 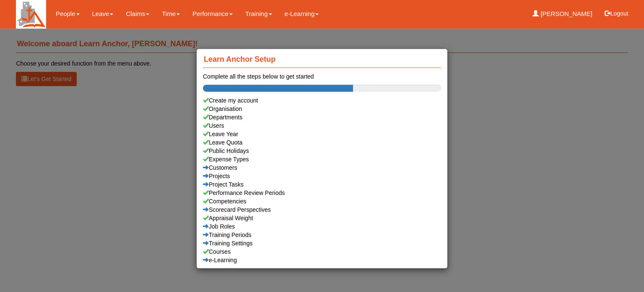 What do you see at coordinates (322, 184) in the screenshot?
I see `a: Project Tasks` at bounding box center [322, 184].